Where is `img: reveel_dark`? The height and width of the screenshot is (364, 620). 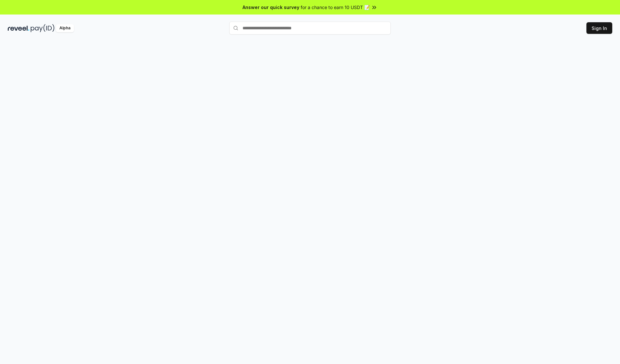 img: reveel_dark is located at coordinates (19, 28).